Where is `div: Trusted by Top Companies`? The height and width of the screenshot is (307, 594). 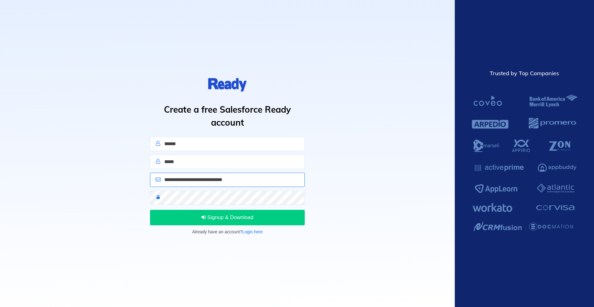 div: Trusted by Top Companies is located at coordinates (524, 73).